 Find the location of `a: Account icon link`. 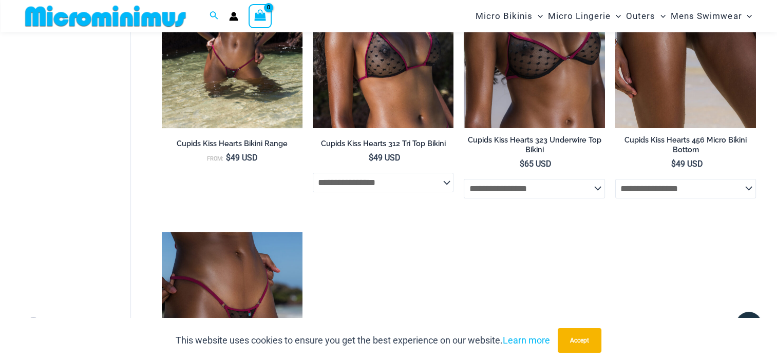

a: Account icon link is located at coordinates (234, 16).